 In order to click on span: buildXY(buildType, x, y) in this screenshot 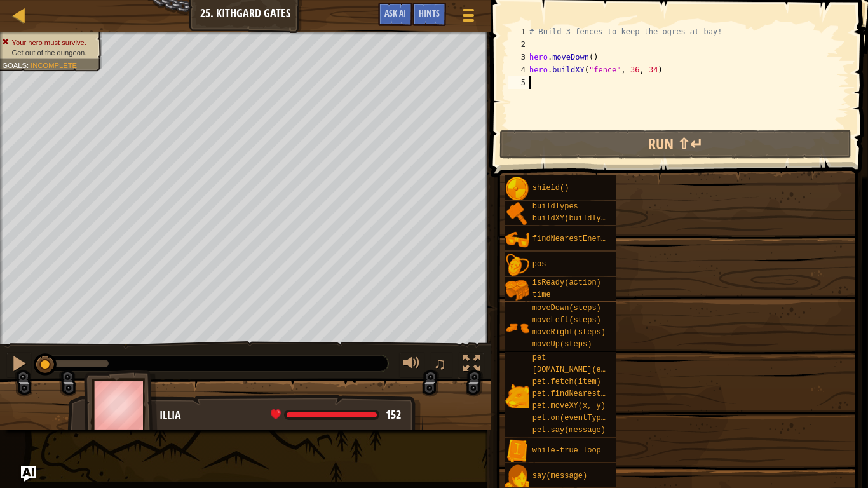, I will do `click(587, 219)`.